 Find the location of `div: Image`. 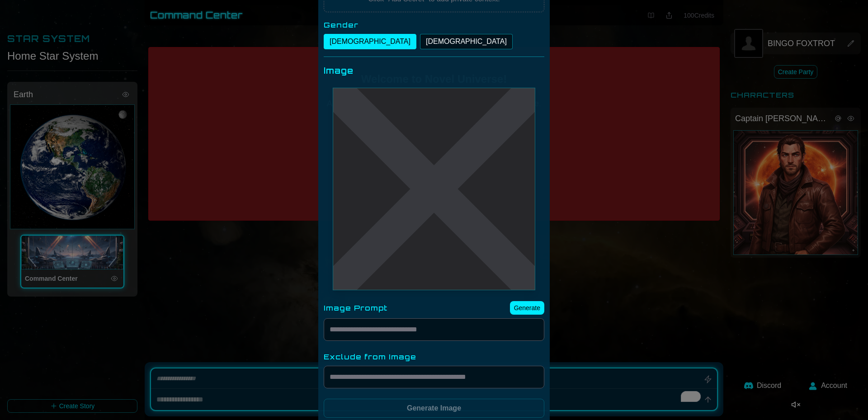

div: Image is located at coordinates (434, 71).